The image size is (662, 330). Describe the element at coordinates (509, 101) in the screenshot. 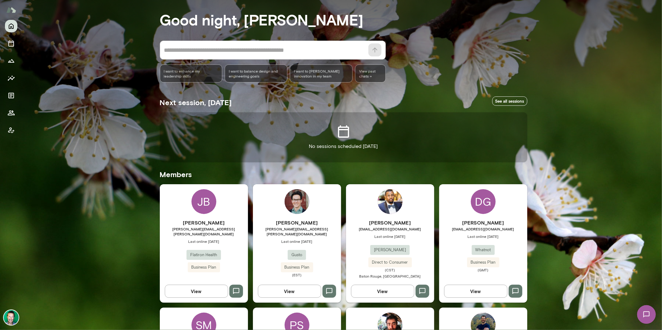

I see `a: See all sessions` at that location.